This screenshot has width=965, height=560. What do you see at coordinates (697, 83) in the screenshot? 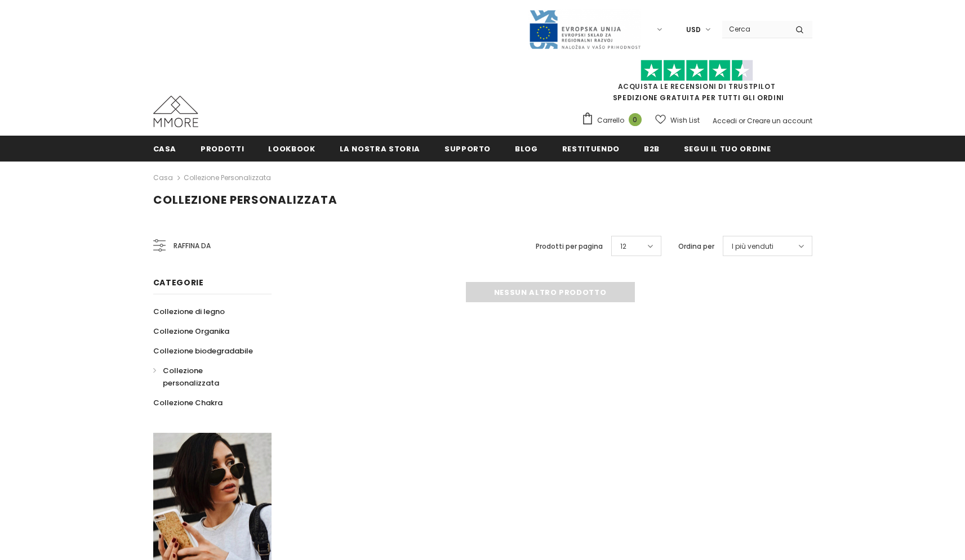
I see `span: SPEDIZIONE GRATUITA PER TUTTI GLI ORDINI` at bounding box center [697, 83].